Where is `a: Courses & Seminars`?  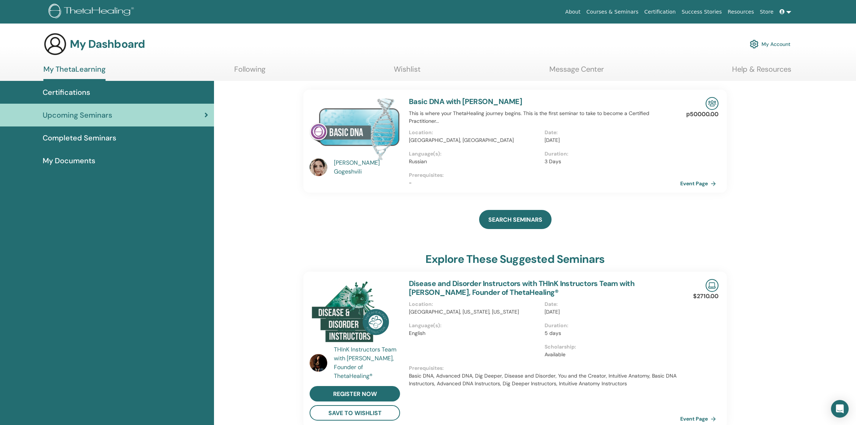 a: Courses & Seminars is located at coordinates (612, 12).